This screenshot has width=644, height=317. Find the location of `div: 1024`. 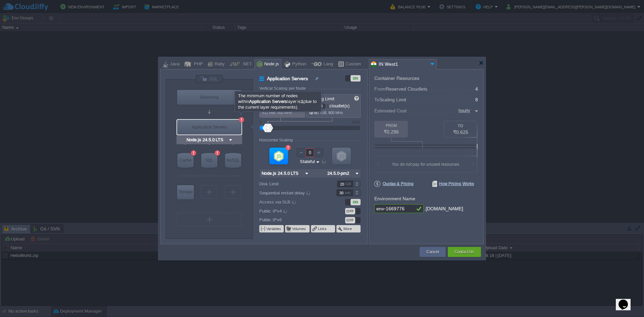

div: 1024 is located at coordinates (356, 122).